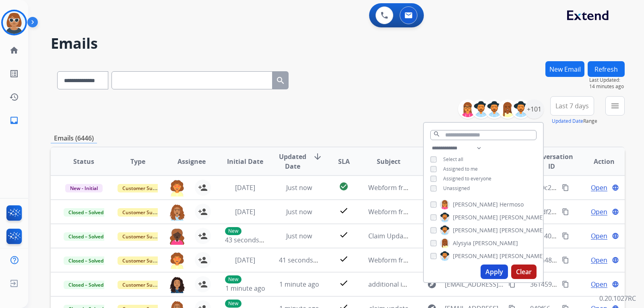  I want to click on mat-icon: list_alt, so click(14, 73).